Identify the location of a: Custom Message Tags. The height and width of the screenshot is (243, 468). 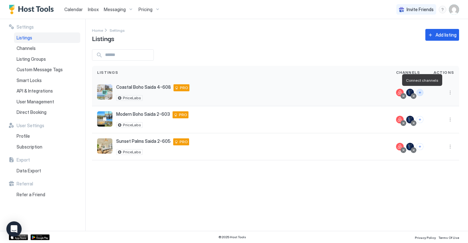
(47, 70).